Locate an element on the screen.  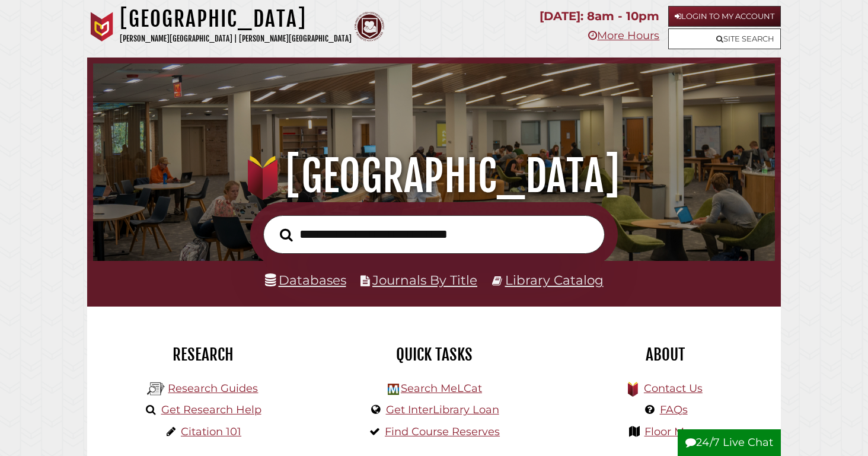
a: Get InterLibrary Loan is located at coordinates (442, 410).